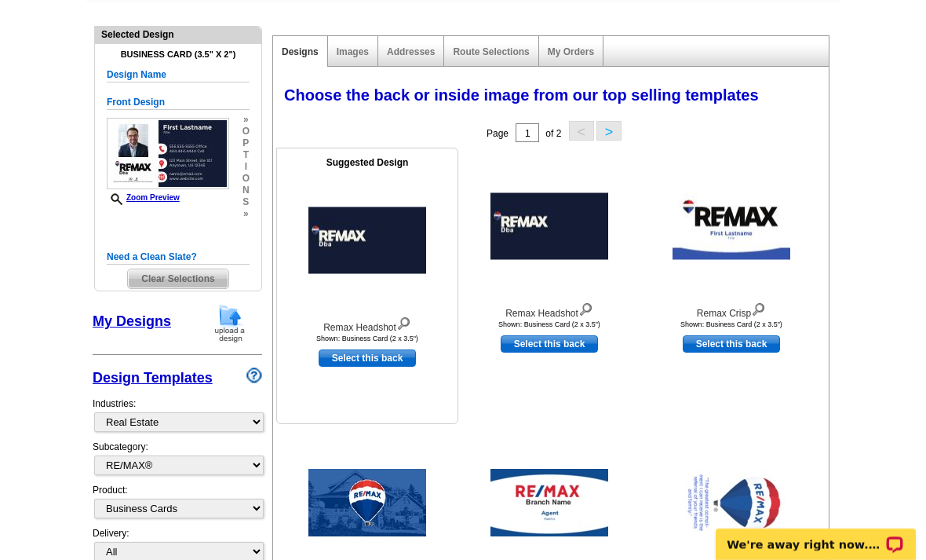  Describe the element at coordinates (177, 504) in the screenshot. I see `div: Product:` at that location.